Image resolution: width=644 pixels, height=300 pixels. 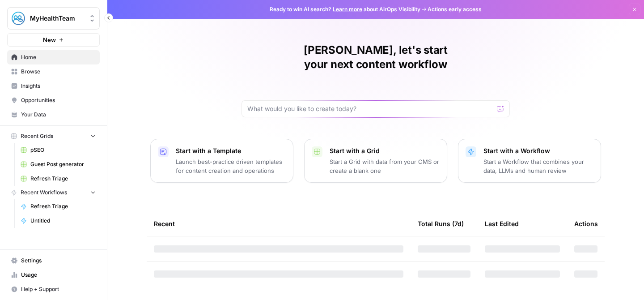 I want to click on button: Workspace: MyHealthTeam, so click(x=53, y=19).